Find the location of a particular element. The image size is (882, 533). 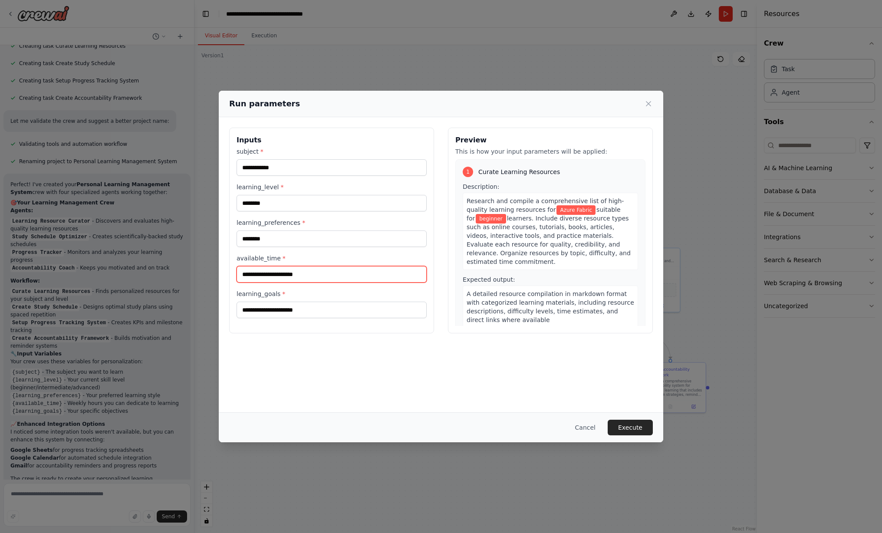

div: 1 is located at coordinates (468, 172).